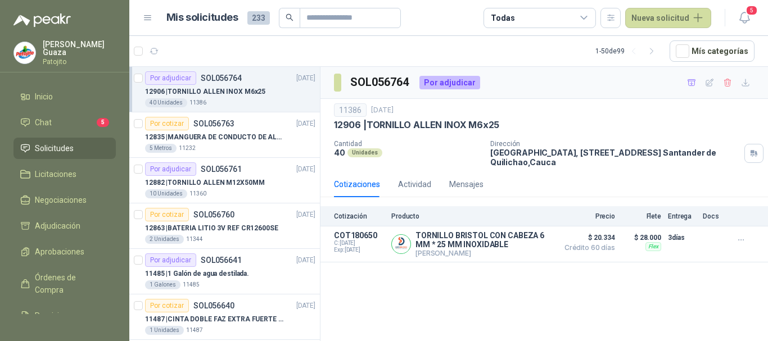 This screenshot has height=341, width=768. Describe the element at coordinates (54, 148) in the screenshot. I see `span: Solicitudes` at that location.